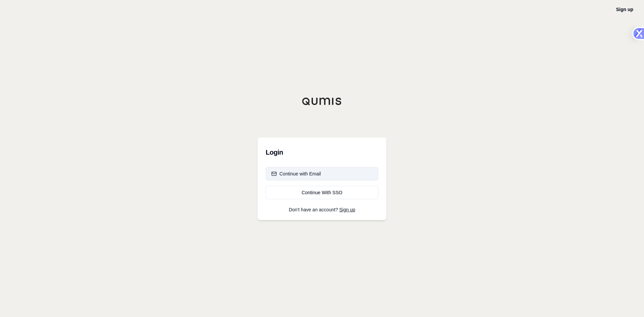  Describe the element at coordinates (322, 193) in the screenshot. I see `div: Continue With SSO` at that location.